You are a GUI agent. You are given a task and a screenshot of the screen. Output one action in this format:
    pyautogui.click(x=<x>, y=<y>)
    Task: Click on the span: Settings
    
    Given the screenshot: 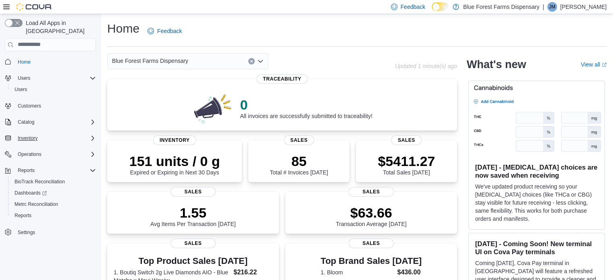 What is the action you would take?
    pyautogui.click(x=55, y=232)
    